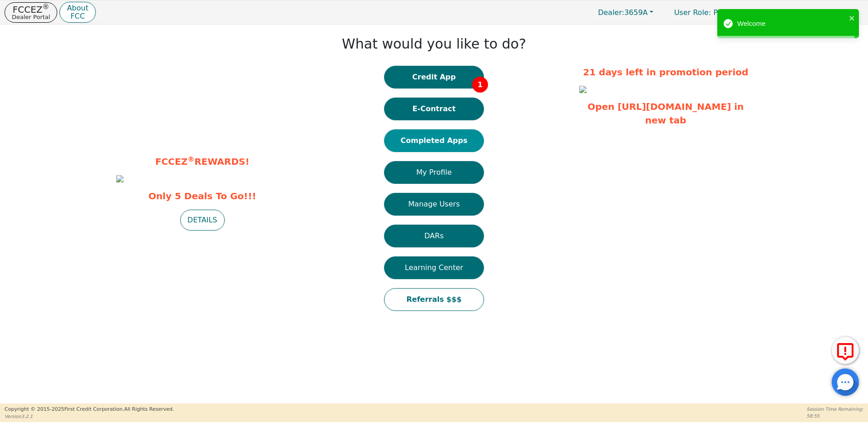  Describe the element at coordinates (89, 410) in the screenshot. I see `p: Copyright © 2015- 2025 First Credit Corporation.` at that location.